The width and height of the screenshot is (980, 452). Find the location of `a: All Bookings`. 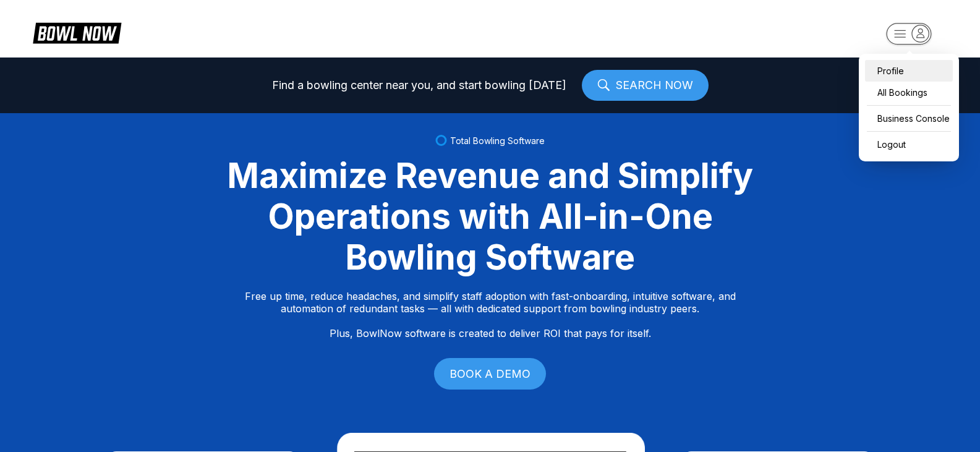

a: All Bookings is located at coordinates (910, 92).